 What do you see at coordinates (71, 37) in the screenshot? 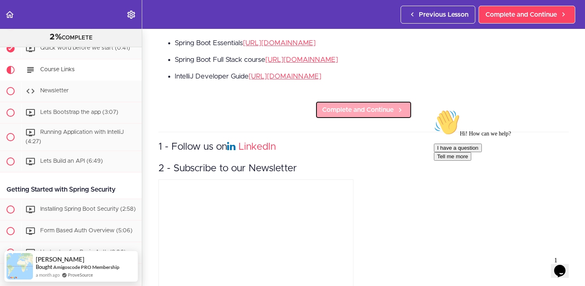
I see `div: COMPLETE` at bounding box center [71, 37].